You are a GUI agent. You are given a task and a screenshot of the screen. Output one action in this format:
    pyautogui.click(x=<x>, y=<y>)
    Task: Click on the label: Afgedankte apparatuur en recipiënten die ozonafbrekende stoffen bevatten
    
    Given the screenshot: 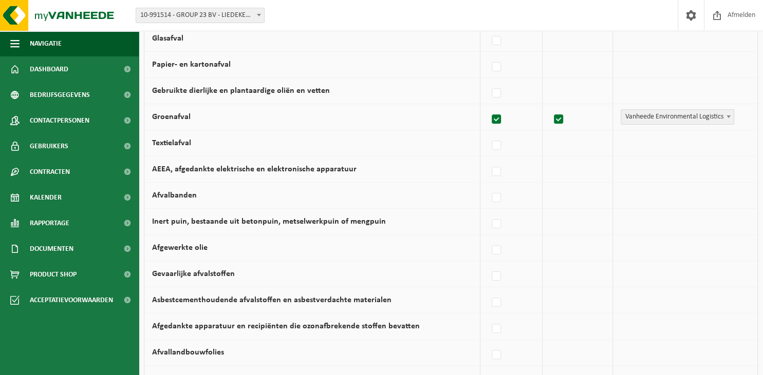 What is the action you would take?
    pyautogui.click(x=285, y=327)
    